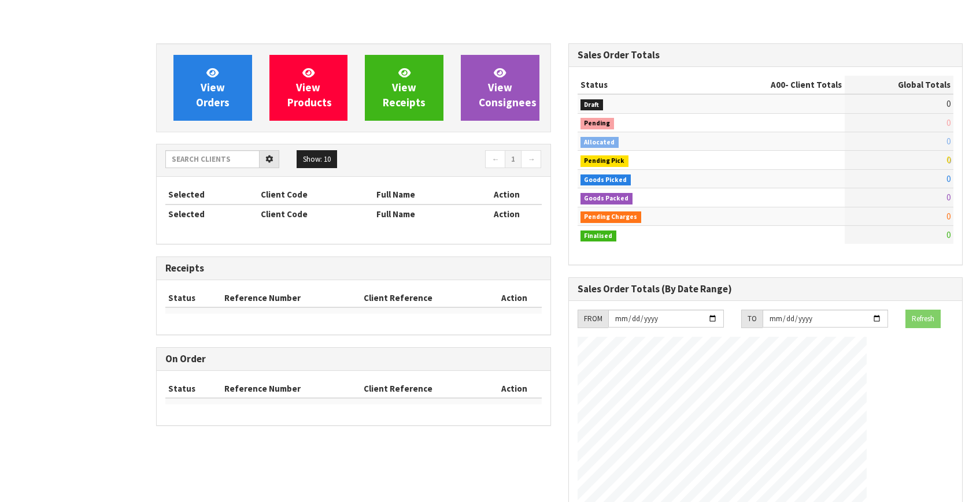 This screenshot has height=502, width=980. What do you see at coordinates (212, 159) in the screenshot?
I see `input: Search clients` at bounding box center [212, 159].